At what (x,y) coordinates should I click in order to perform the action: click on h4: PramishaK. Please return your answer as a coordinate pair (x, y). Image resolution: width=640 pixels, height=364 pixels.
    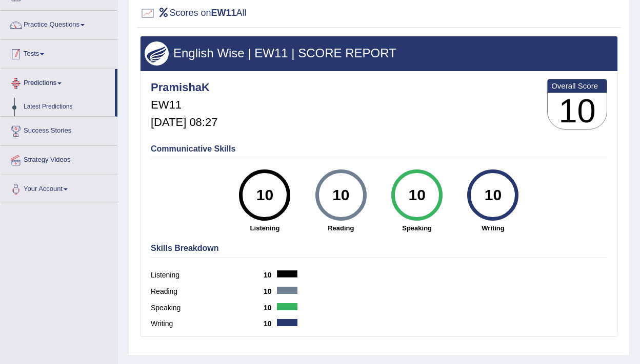
    Looking at the image, I should click on (184, 87).